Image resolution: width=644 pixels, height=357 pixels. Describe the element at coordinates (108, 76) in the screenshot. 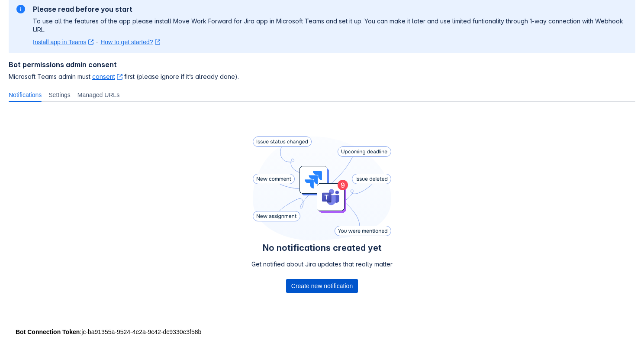

I see `a: consent` at that location.